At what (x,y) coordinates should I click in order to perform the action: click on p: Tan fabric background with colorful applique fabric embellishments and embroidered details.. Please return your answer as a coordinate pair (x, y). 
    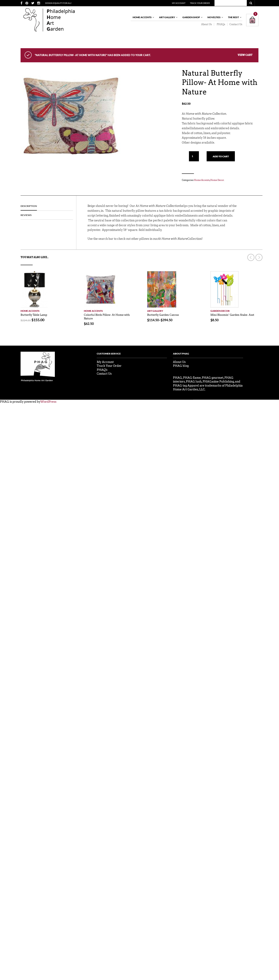
    Looking at the image, I should click on (220, 126).